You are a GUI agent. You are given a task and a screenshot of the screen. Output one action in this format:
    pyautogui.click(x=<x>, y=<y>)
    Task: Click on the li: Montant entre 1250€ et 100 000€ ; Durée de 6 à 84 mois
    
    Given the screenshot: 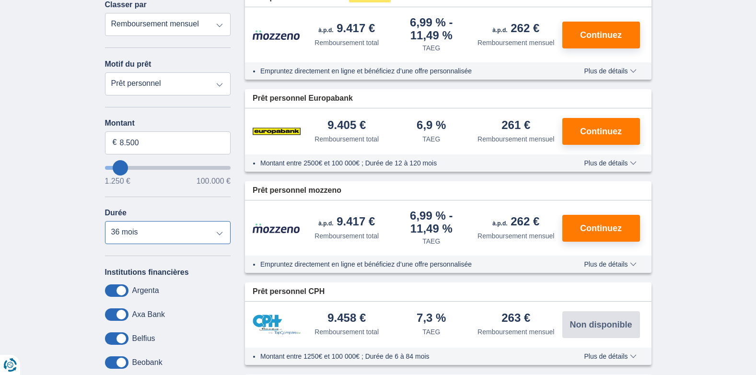 What is the action you would take?
    pyautogui.click(x=408, y=356)
    